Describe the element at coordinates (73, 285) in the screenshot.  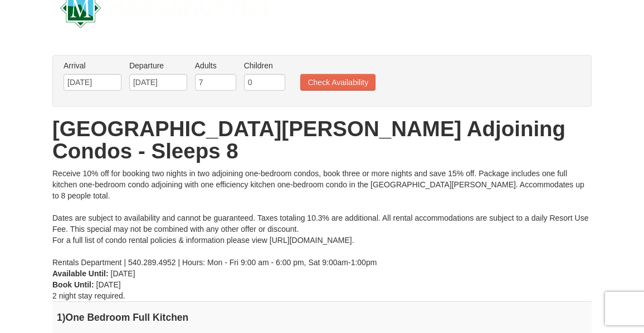
I see `strong: Book Until:` at that location.